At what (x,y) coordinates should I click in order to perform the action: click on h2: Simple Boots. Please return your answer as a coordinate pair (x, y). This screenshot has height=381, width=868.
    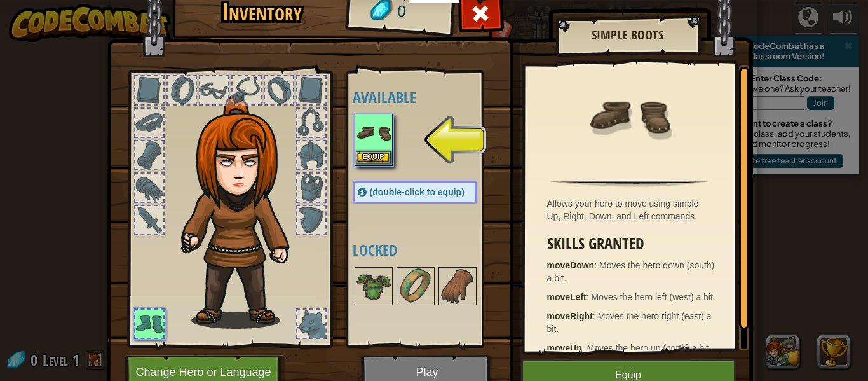
    Looking at the image, I should click on (628, 35).